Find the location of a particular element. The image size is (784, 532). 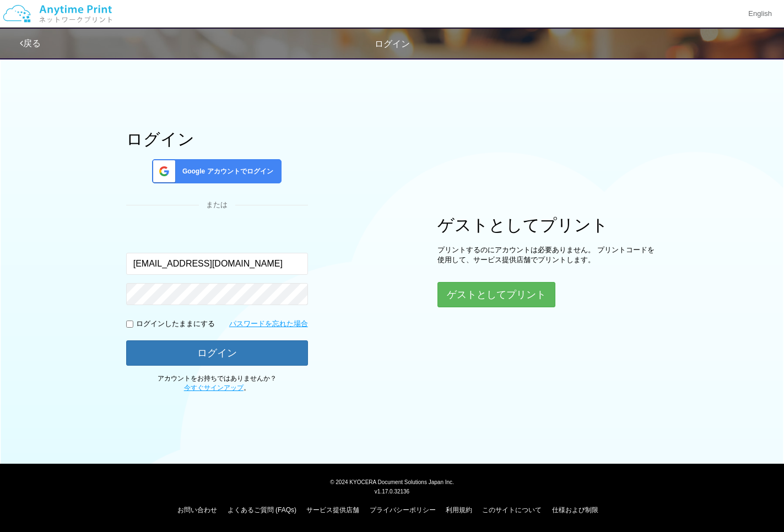

h1: ログイン is located at coordinates (217, 139).